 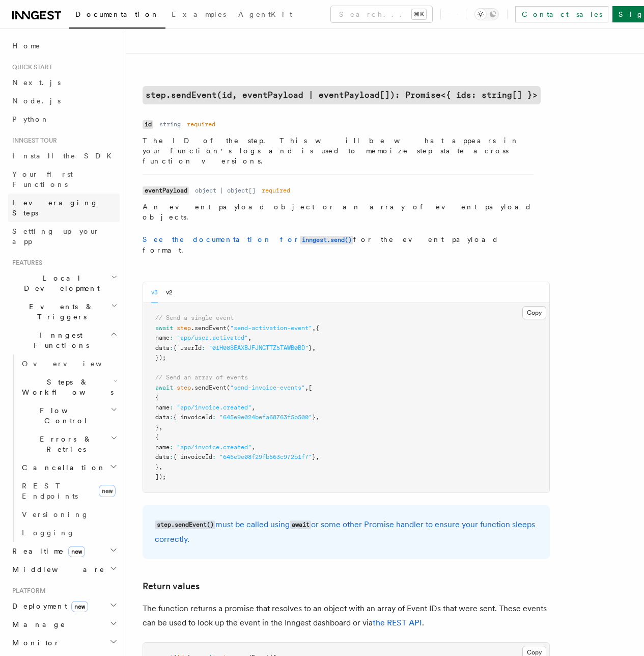 I want to click on a: See the documentation forinngest.send(), so click(x=248, y=239).